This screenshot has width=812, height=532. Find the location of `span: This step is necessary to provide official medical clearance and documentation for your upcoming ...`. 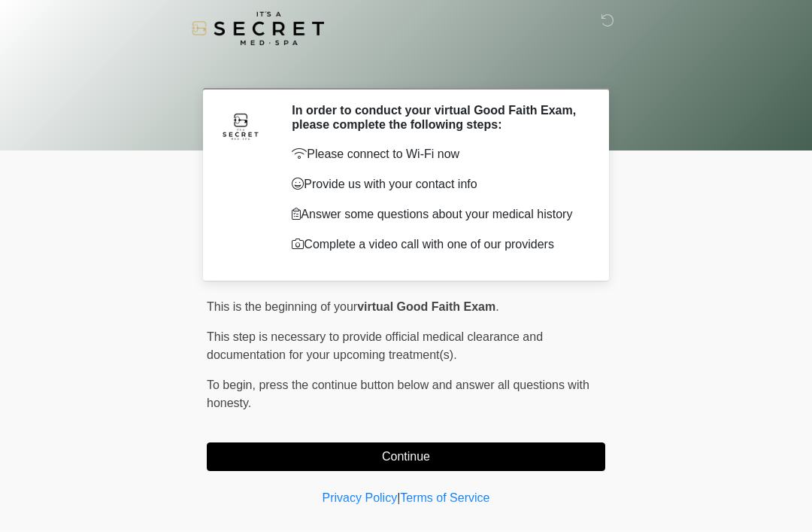

span: This step is necessary to provide official medical clearance and documentation for your upcoming ... is located at coordinates (375, 346).